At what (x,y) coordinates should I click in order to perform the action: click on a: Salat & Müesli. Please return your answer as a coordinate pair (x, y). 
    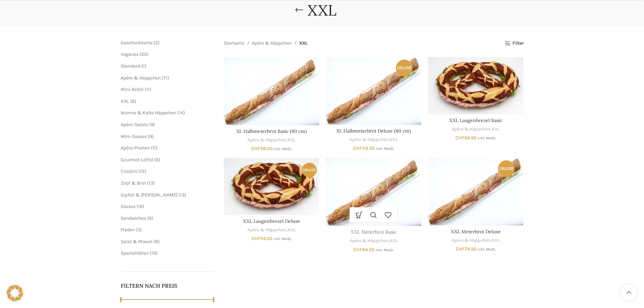
    Looking at the image, I should click on (136, 241).